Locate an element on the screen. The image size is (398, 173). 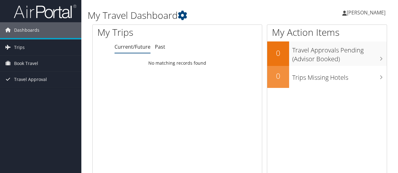
h3: Travel Approvals Pending (Advisor Booked) is located at coordinates (340, 53).